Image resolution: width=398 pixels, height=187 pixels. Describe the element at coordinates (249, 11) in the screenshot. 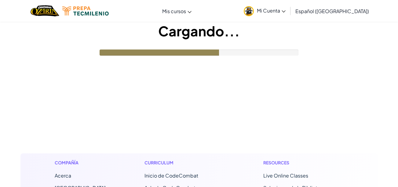

I see `img: avatar` at that location.